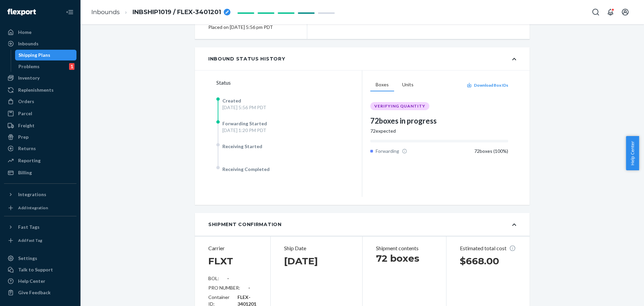 This screenshot has height=306, width=644. I want to click on a: Returns, so click(40, 149).